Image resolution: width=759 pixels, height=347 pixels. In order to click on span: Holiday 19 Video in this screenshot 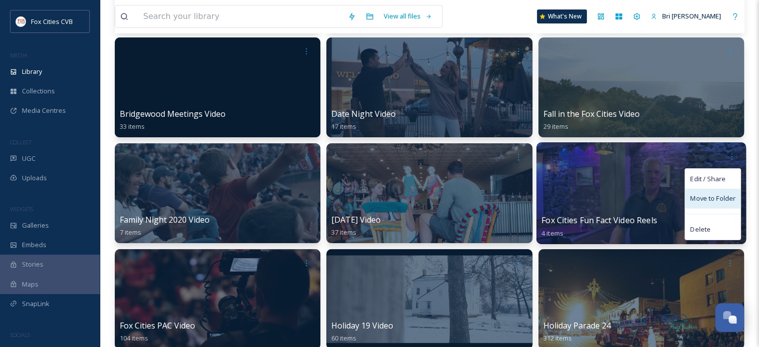, I will do `click(362, 325)`.